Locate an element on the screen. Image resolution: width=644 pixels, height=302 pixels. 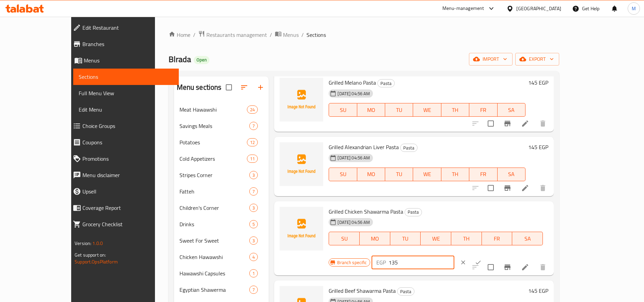
img: Grilled Melano Pasta is located at coordinates (302, 100).